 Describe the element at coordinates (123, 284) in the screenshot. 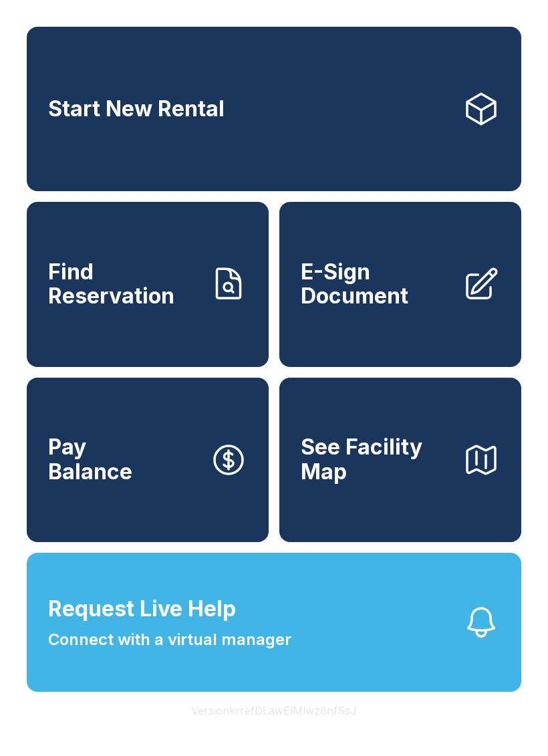

I see `span: Find Reservation` at that location.